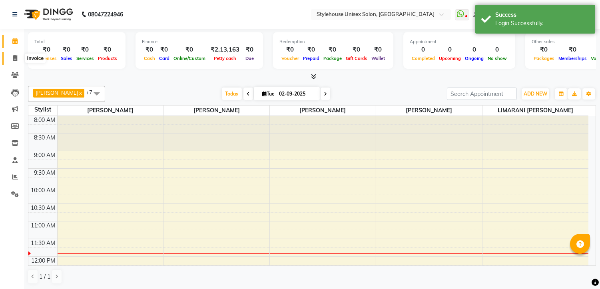 The height and width of the screenshot is (289, 600). I want to click on span: Ongoing, so click(474, 58).